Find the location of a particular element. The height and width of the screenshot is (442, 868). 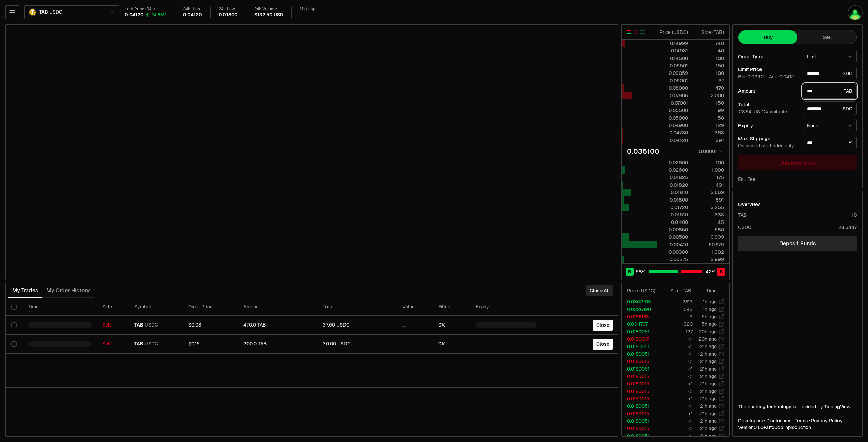

button: Show Sell Orders Only is located at coordinates (636, 32).